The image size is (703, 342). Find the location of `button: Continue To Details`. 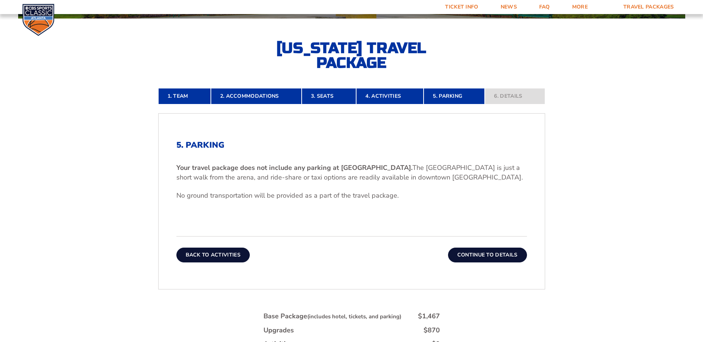

button: Continue To Details is located at coordinates (487, 255).